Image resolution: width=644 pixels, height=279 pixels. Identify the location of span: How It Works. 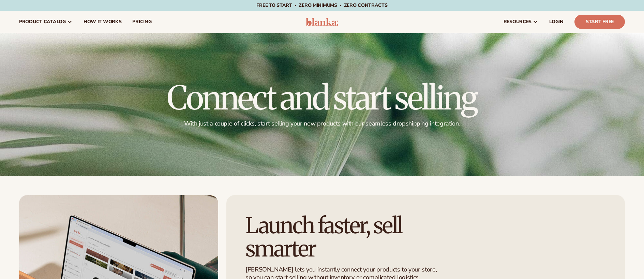
(103, 22).